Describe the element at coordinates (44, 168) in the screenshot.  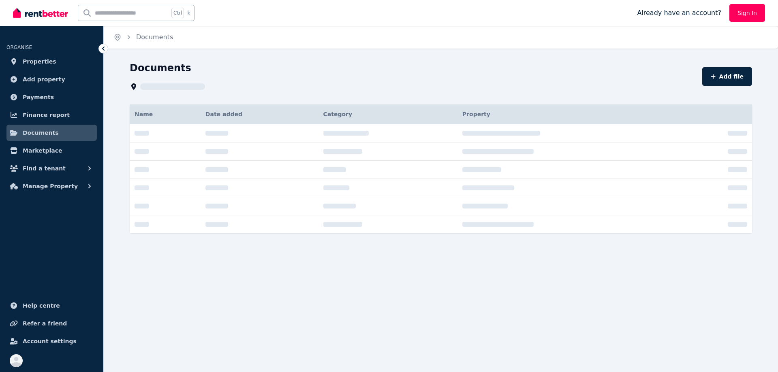
I see `span: Find a tenant` at that location.